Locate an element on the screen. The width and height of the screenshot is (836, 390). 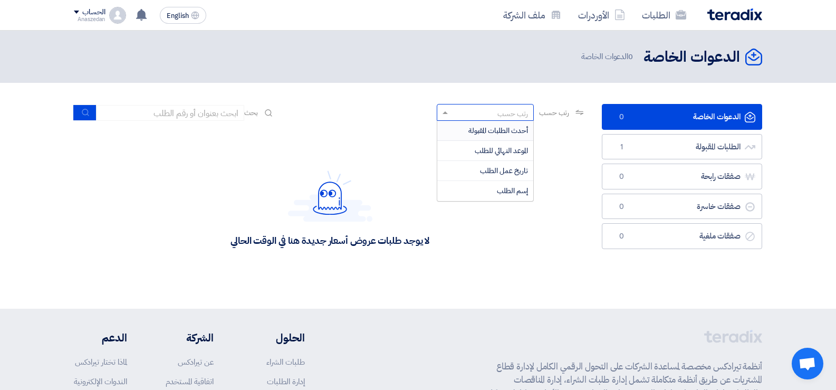
div: لا يوجد طلبات عروض أسعار جديدة هنا في الوقت الحالي is located at coordinates (330, 240).